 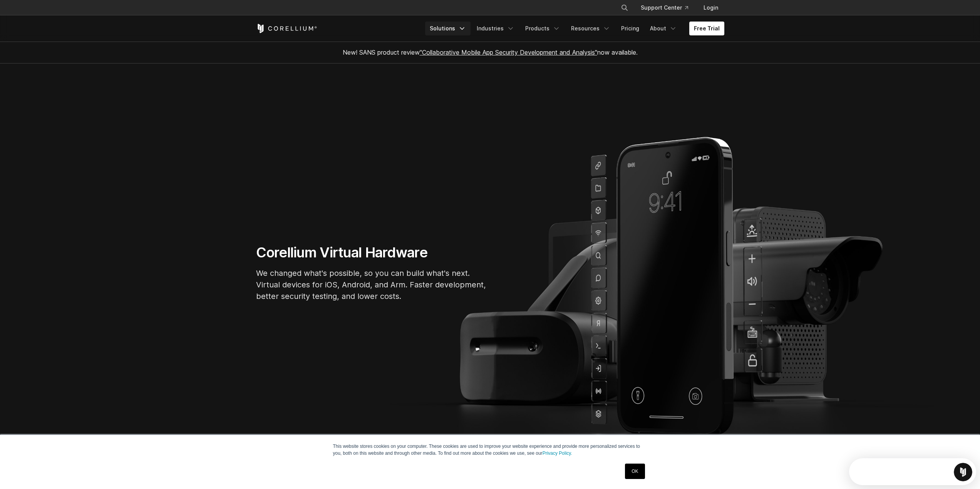 I want to click on a: Support Center, so click(x=664, y=7).